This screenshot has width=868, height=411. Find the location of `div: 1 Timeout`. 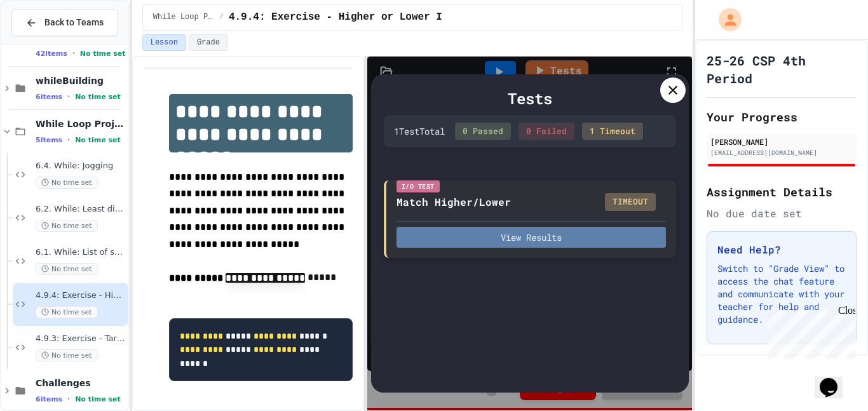

div: 1 Timeout is located at coordinates (612, 132).